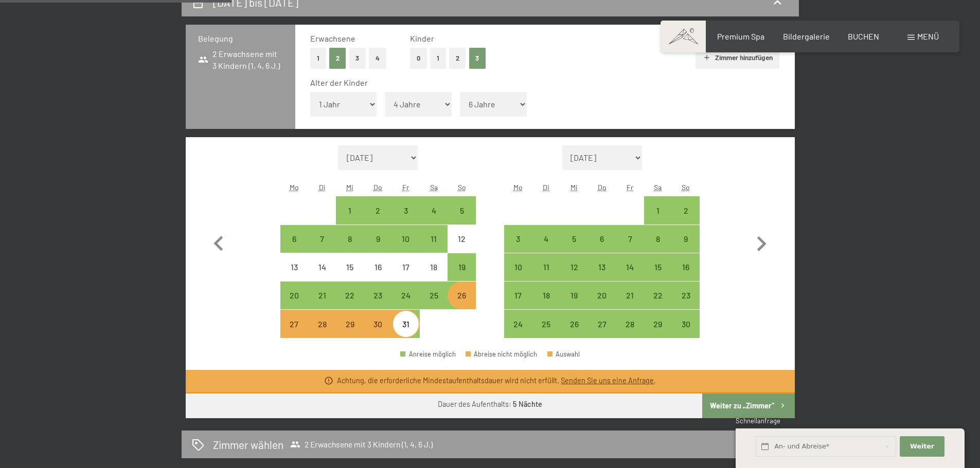 The image size is (980, 468). What do you see at coordinates (461, 268) in the screenshot?
I see `div: Sun Oct 19 2025` at bounding box center [461, 268].